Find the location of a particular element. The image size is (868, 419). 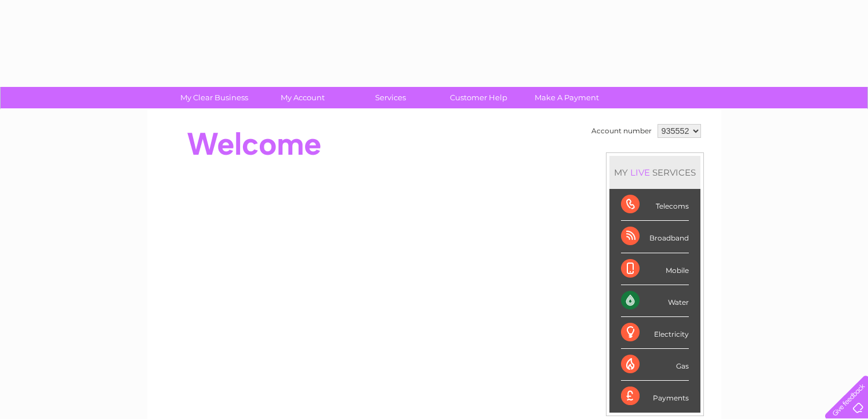

a: Make A Payment is located at coordinates (566, 97).